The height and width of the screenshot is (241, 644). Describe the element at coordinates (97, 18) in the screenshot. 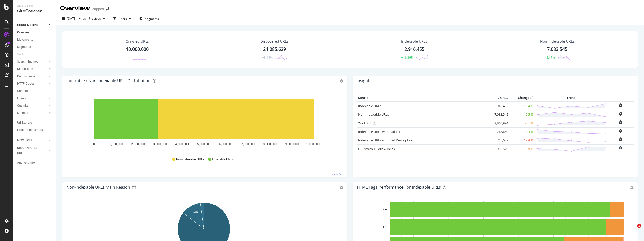

I see `button: Previous` at that location.